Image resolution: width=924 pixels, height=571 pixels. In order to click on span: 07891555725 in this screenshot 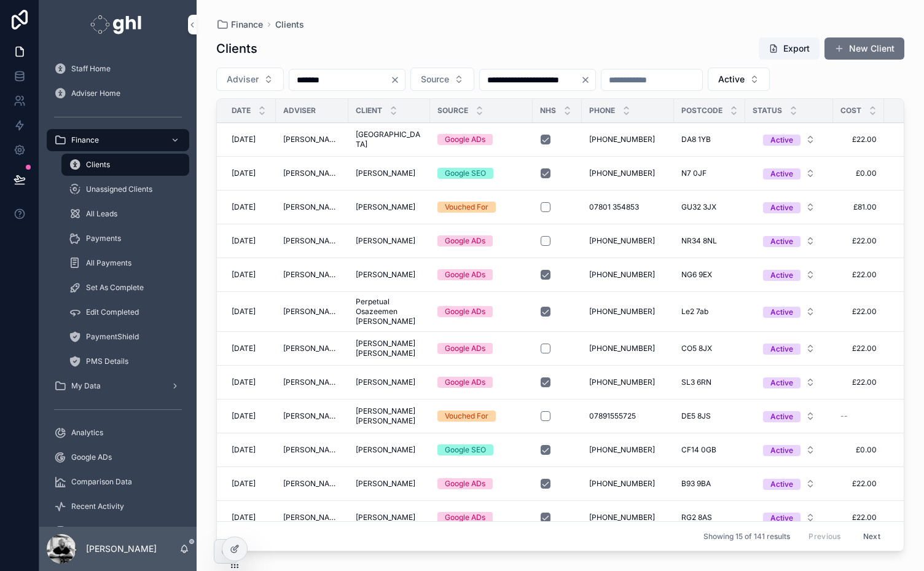, I will do `click(612, 417)`.